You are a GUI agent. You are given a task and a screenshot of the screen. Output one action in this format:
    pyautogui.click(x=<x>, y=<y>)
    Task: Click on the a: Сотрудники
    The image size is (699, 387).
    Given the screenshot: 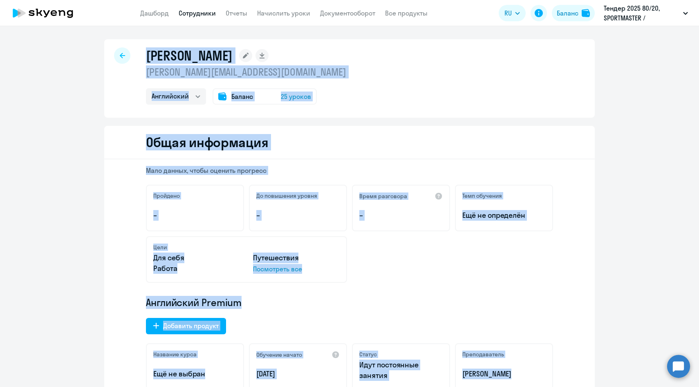 What is the action you would take?
    pyautogui.click(x=197, y=13)
    